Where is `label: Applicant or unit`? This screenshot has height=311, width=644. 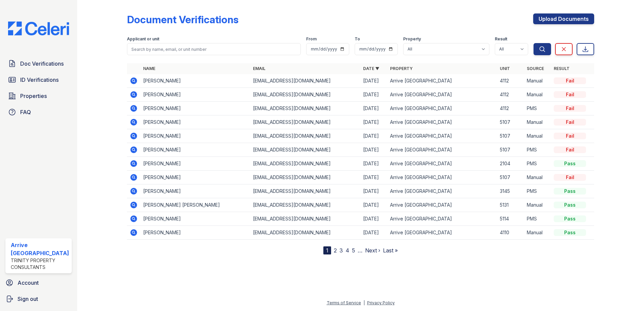
label: Applicant or unit is located at coordinates (143, 39).